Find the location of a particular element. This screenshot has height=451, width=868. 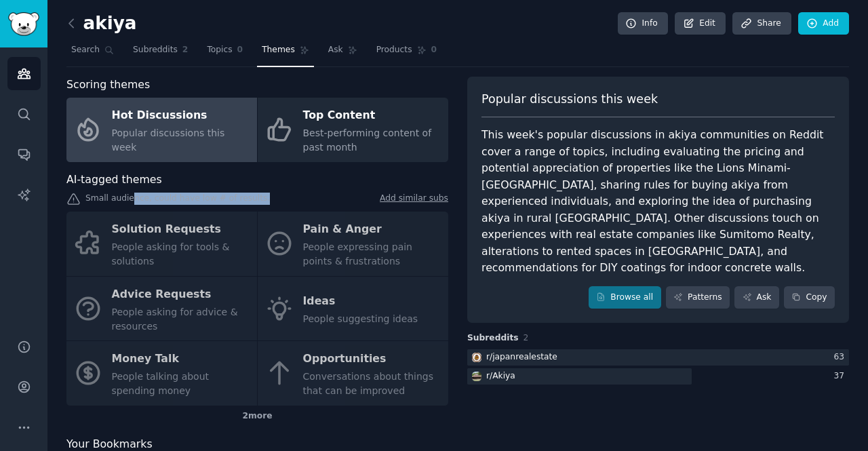

div: Hot Discussions is located at coordinates (181, 116).